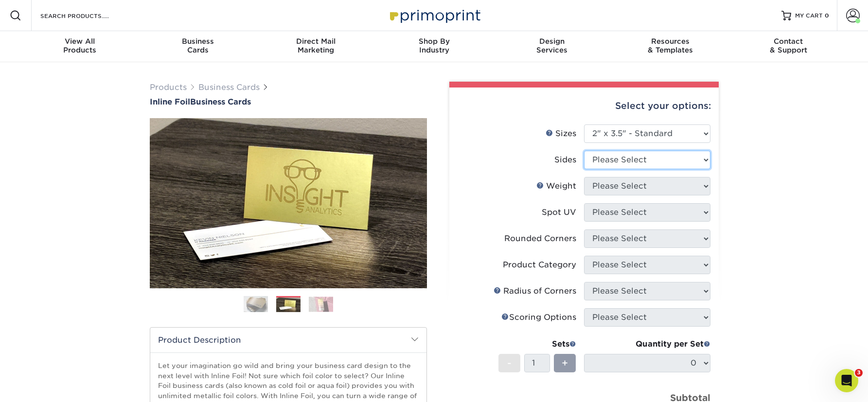 This screenshot has width=868, height=402. Describe the element at coordinates (197, 46) in the screenshot. I see `div: Cards` at that location.